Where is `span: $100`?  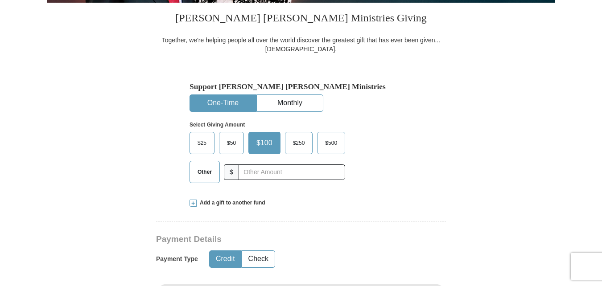
span: $100 is located at coordinates (264, 143).